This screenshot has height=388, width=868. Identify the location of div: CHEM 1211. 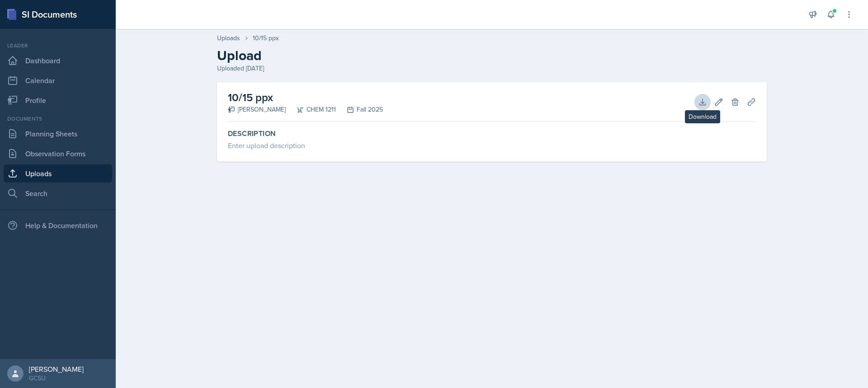
(311, 110).